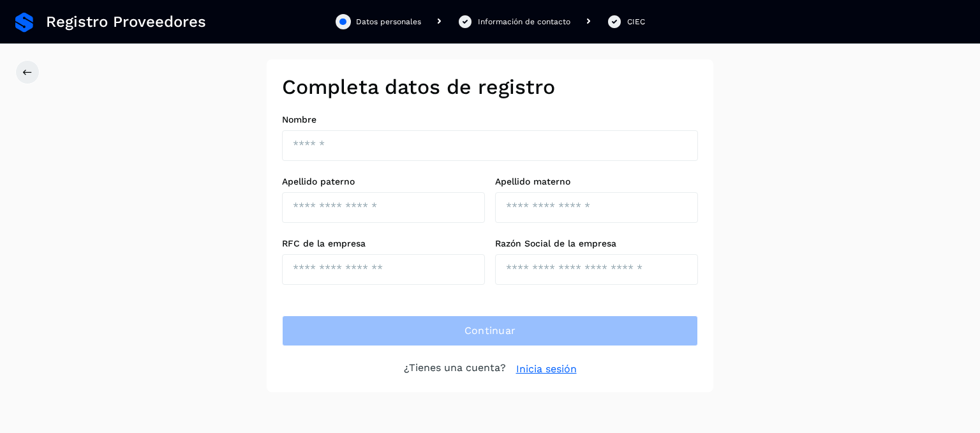 The width and height of the screenshot is (980, 433). Describe the element at coordinates (490, 120) in the screenshot. I see `label: Nombre` at that location.